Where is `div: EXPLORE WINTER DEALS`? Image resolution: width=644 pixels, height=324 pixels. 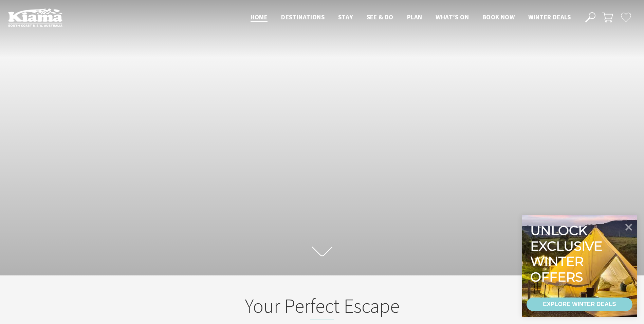 div: EXPLORE WINTER DEALS is located at coordinates (579, 304).